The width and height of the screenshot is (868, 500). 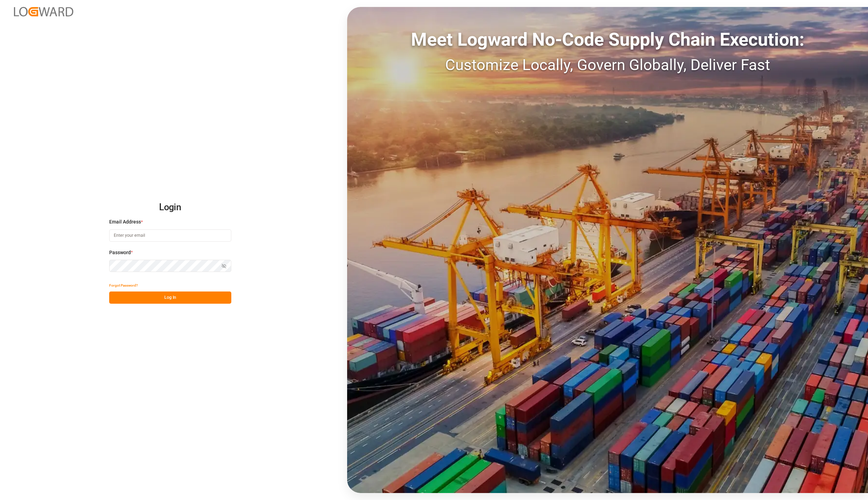 I want to click on button: Log In, so click(x=170, y=297).